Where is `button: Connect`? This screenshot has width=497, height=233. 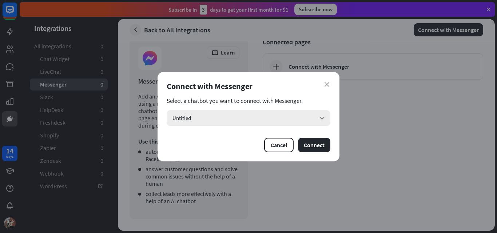
button: Connect is located at coordinates (314, 145).